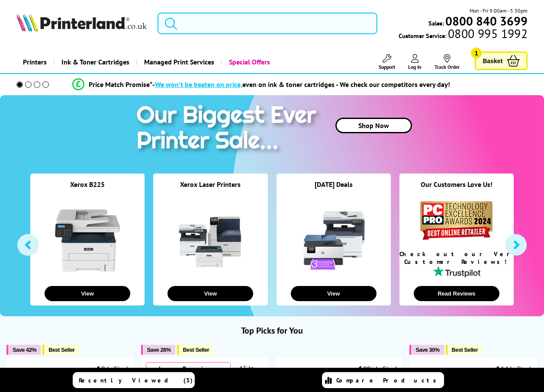 Image resolution: width=544 pixels, height=392 pixels. What do you see at coordinates (486, 21) in the screenshot?
I see `a: 0800 840 3699` at bounding box center [486, 21].